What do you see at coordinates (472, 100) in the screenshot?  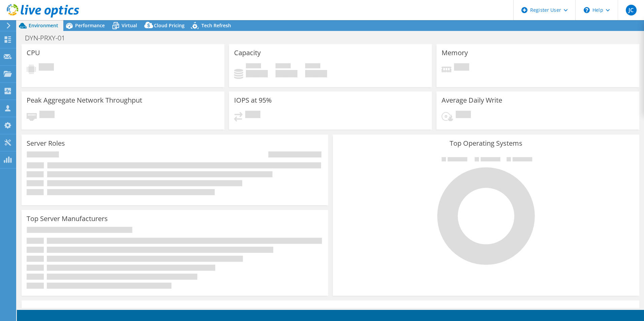 I see `h3: Average Daily Write` at bounding box center [472, 100].